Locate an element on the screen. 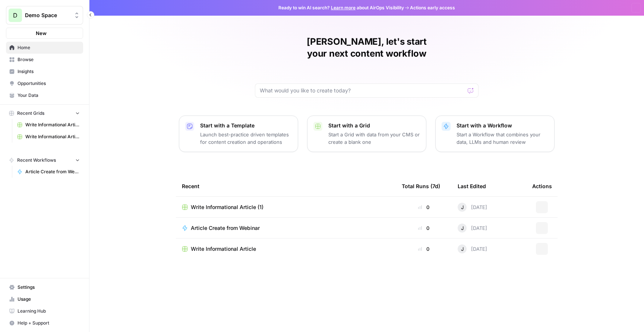 The height and width of the screenshot is (332, 644). a: Learn more is located at coordinates (343, 8).